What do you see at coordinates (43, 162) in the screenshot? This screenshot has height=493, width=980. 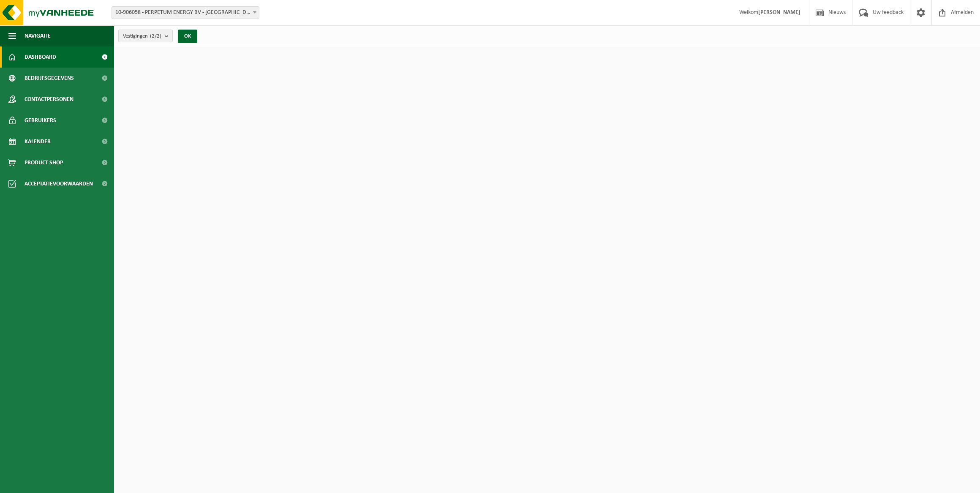 I see `span: Product Shop` at bounding box center [43, 162].